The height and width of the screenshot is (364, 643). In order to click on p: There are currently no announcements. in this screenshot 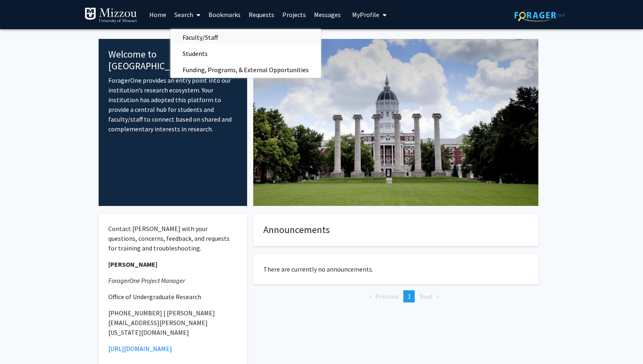, I will do `click(396, 269)`.